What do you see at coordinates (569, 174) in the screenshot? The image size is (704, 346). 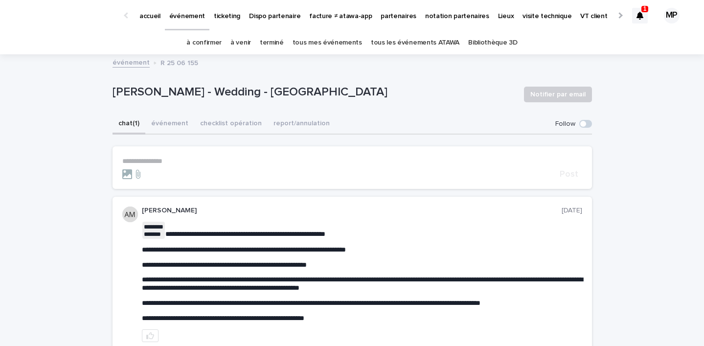 I see `button: Post` at bounding box center [569, 174].